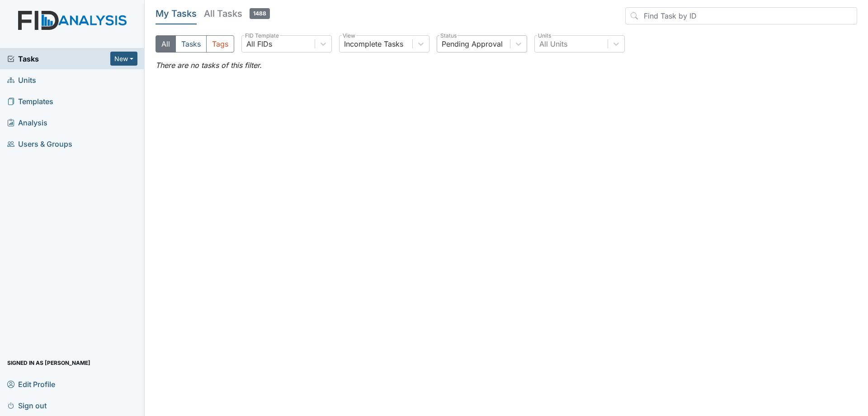 The width and height of the screenshot is (868, 416). What do you see at coordinates (59, 59) in the screenshot?
I see `a: Tasks` at bounding box center [59, 59].